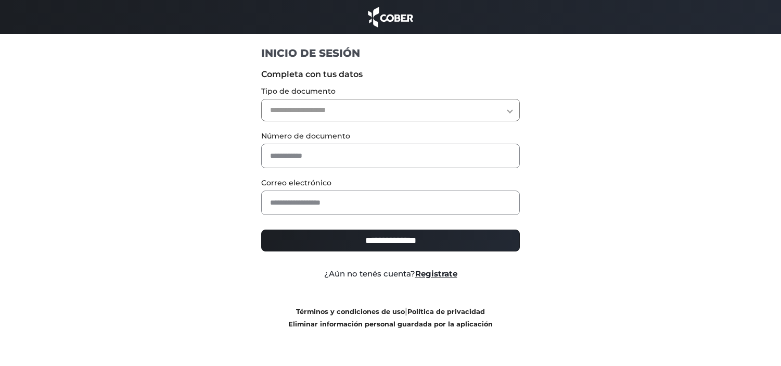 This screenshot has width=781, height=366. What do you see at coordinates (390, 274) in the screenshot?
I see `div: ¿Aún no tenés cuenta?` at bounding box center [390, 274].